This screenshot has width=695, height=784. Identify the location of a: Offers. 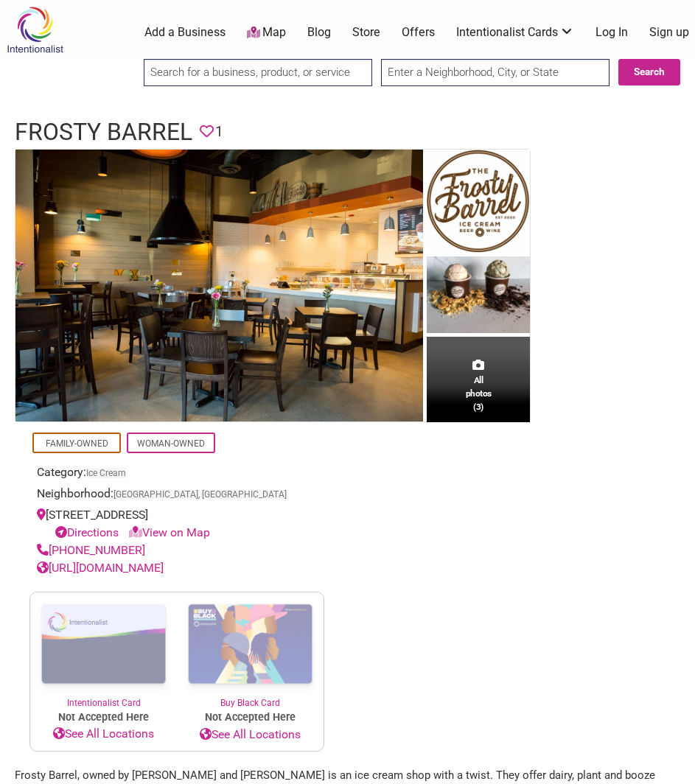
(418, 32).